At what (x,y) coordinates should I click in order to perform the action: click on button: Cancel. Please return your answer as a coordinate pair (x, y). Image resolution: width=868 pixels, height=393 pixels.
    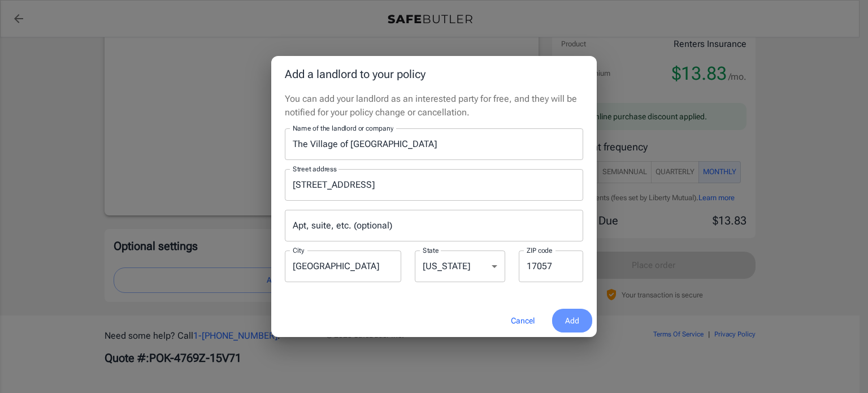
    Looking at the image, I should click on (523, 320).